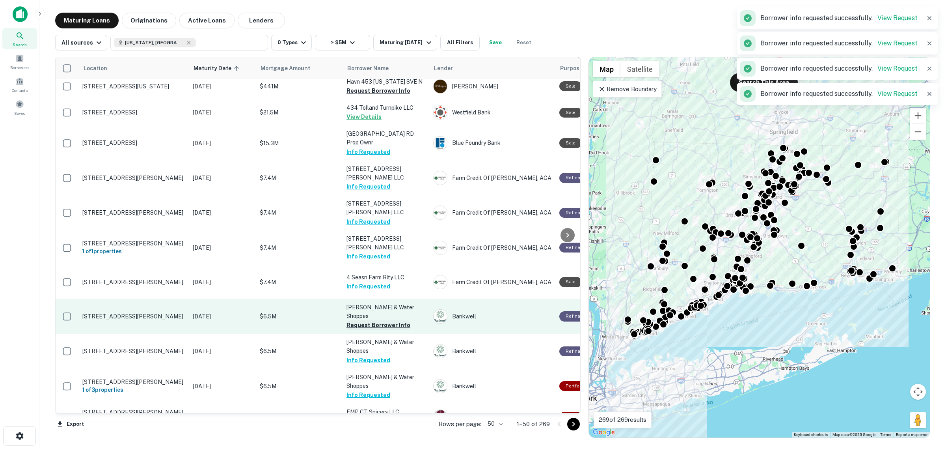 The image size is (946, 449). What do you see at coordinates (20, 62) in the screenshot?
I see `a: Borrowers` at bounding box center [20, 62].